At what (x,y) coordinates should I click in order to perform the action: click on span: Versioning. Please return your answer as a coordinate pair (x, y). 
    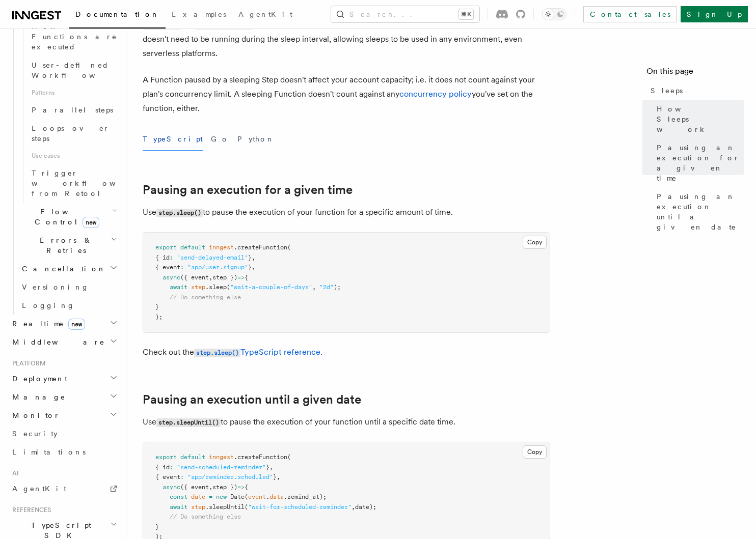
    Looking at the image, I should click on (56, 287).